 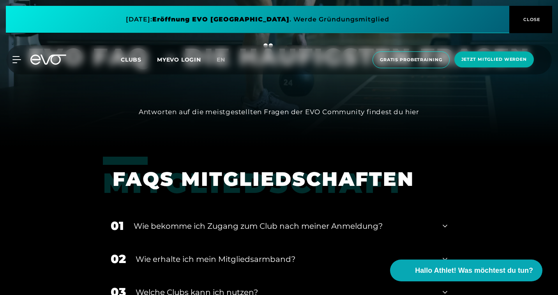 What do you see at coordinates (139, 59) in the screenshot?
I see `a: Clubs` at bounding box center [139, 59].